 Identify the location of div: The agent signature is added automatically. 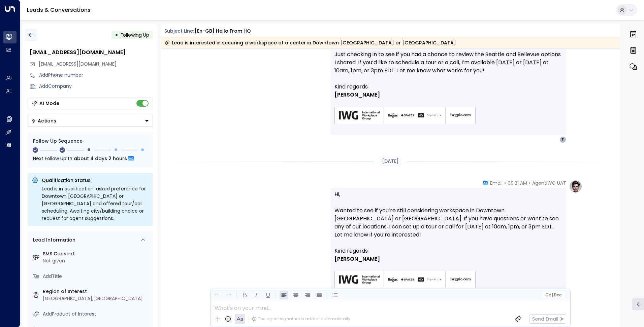
(301, 319).